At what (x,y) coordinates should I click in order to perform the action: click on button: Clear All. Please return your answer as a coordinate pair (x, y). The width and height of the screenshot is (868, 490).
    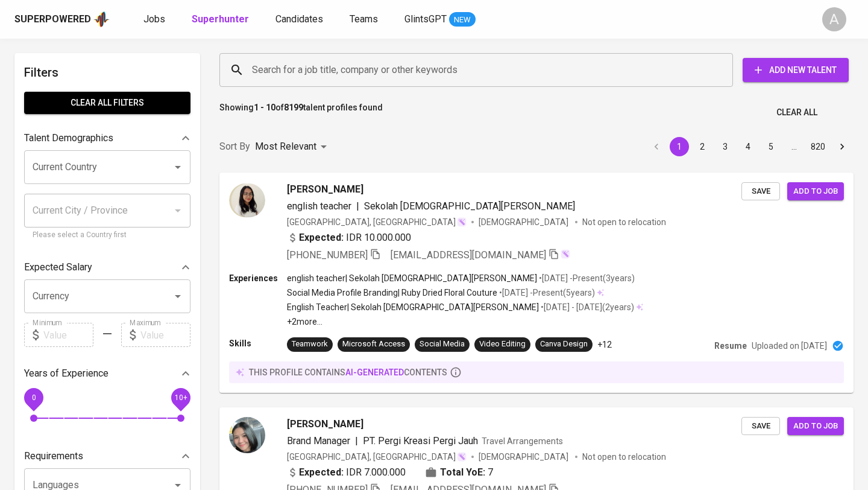
    Looking at the image, I should click on (797, 112).